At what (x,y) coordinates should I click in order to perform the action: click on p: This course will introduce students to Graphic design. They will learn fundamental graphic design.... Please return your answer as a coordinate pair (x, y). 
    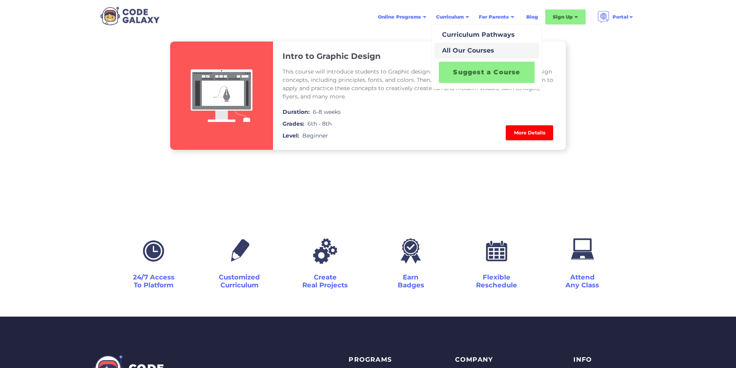
    Looking at the image, I should click on (419, 84).